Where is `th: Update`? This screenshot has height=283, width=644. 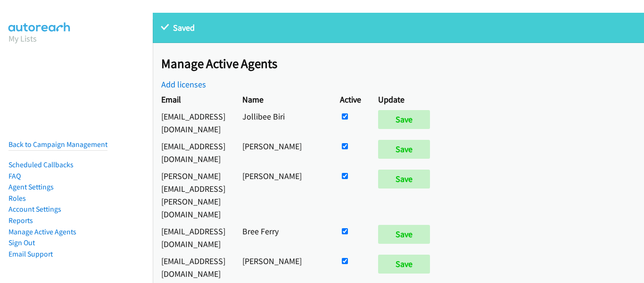
th: Update is located at coordinates (406, 99).